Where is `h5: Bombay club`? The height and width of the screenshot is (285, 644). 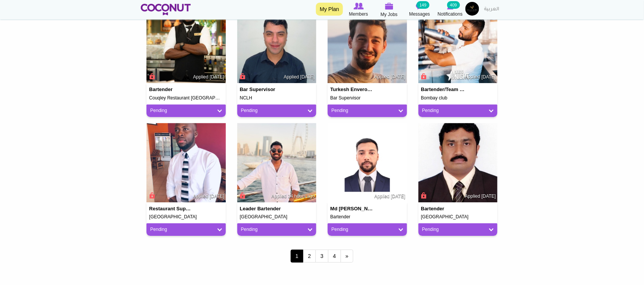
h5: Bombay club is located at coordinates (458, 98).